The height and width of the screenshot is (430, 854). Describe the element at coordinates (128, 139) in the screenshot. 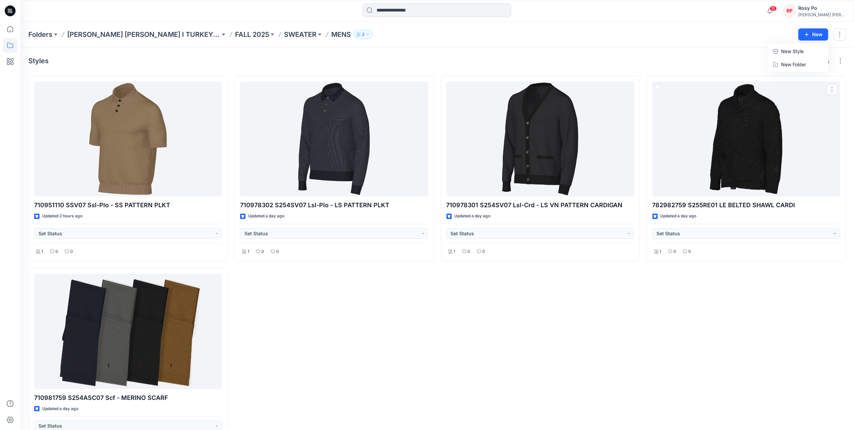

I see `a: 710951110 SSV07 Ssl-Plo - SS PATTERN PLKT` at that location.